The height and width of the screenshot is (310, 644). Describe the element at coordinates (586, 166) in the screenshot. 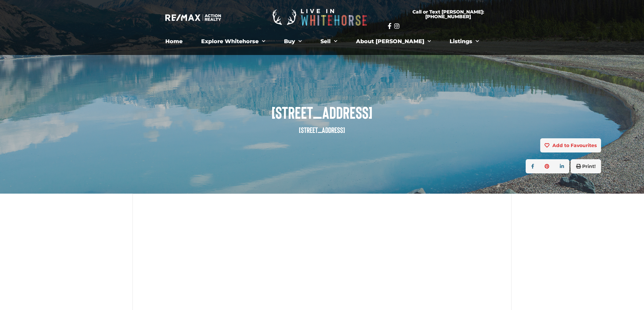

I see `button: Print!` at that location.